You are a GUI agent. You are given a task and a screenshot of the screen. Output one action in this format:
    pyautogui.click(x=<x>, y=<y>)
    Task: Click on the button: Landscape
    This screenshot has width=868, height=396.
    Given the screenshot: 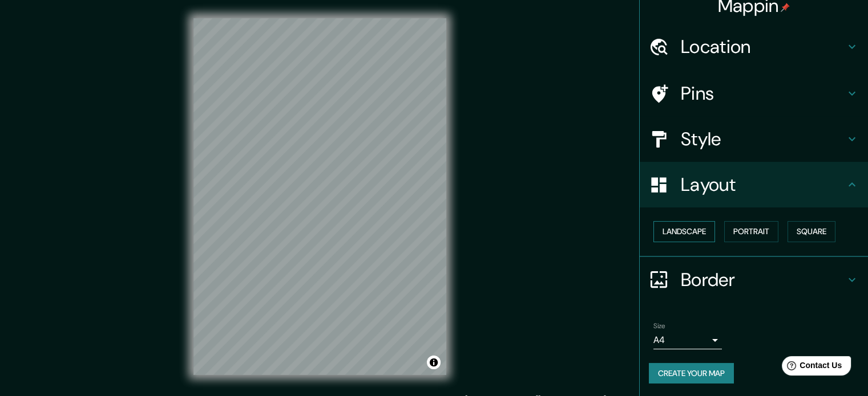 What is the action you would take?
    pyautogui.click(x=684, y=232)
    